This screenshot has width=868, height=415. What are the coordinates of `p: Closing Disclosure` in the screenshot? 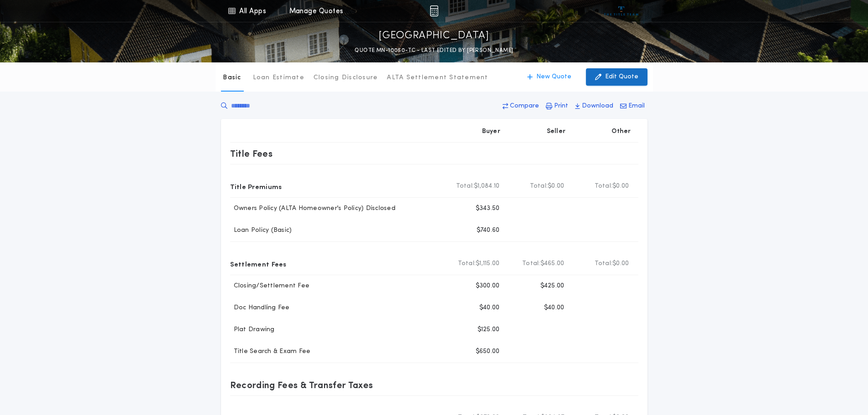 It's located at (346, 78).